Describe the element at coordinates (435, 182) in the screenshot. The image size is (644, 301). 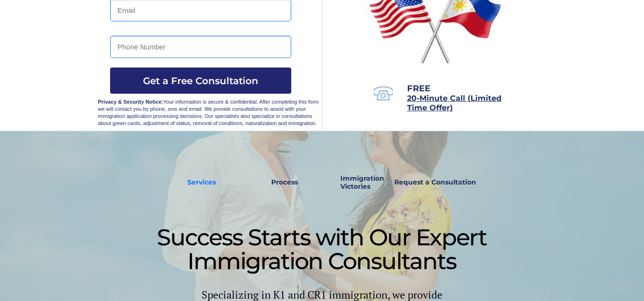
I see `strong: Request a Consultation` at that location.